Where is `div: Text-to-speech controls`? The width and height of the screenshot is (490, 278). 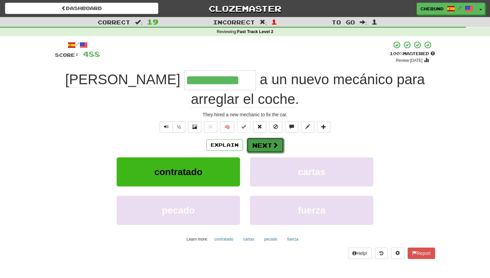
div: Text-to-speech controls is located at coordinates (172, 127).